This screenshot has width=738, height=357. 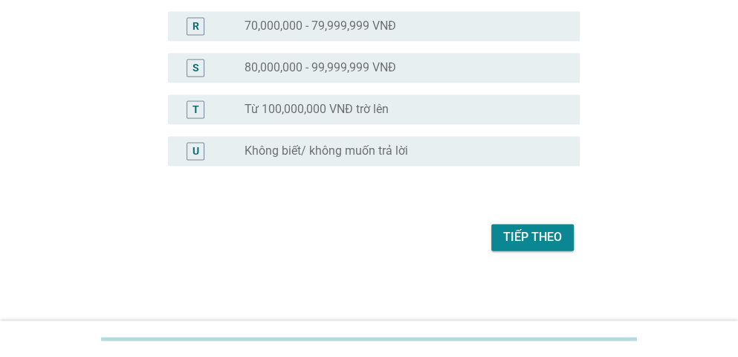 What do you see at coordinates (326, 151) in the screenshot?
I see `label: Không biết/ không muốn trả lời` at bounding box center [326, 151].